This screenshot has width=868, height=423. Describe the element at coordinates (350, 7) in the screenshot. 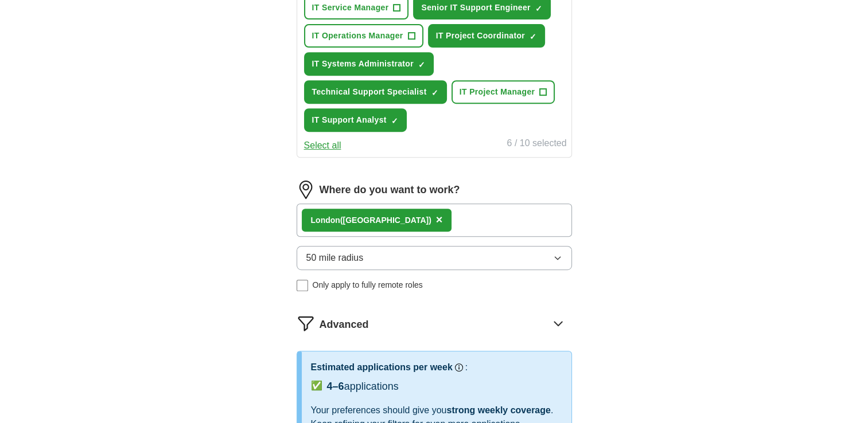

I see `span: IT Service Manager` at that location.